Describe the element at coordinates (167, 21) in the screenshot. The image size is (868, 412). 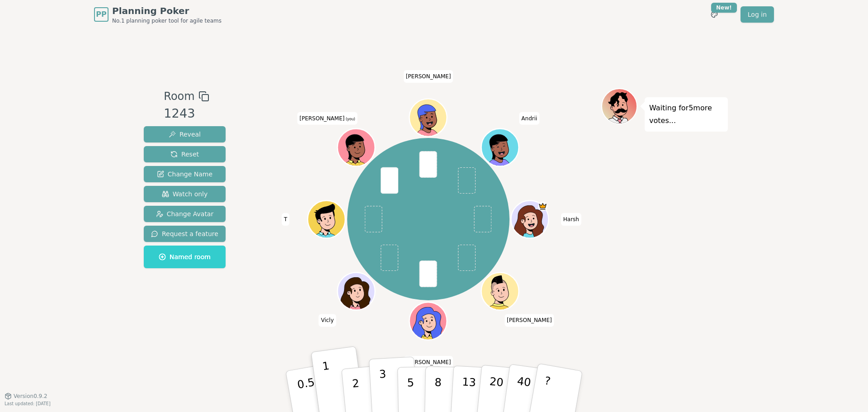
I see `span: No.1 planning poker tool for agile teams` at that location.